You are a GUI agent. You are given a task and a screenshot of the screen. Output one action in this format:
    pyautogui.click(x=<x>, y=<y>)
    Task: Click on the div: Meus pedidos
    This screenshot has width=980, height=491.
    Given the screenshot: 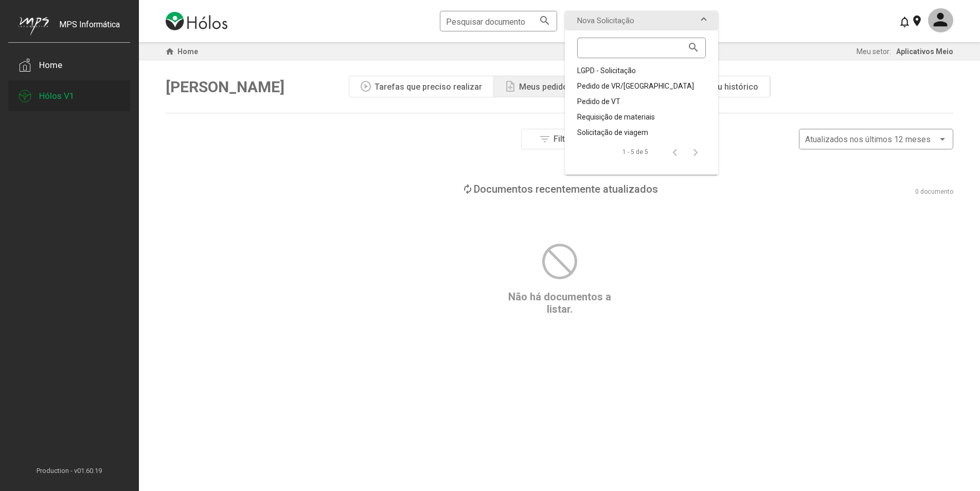 What is the action you would take?
    pyautogui.click(x=546, y=87)
    